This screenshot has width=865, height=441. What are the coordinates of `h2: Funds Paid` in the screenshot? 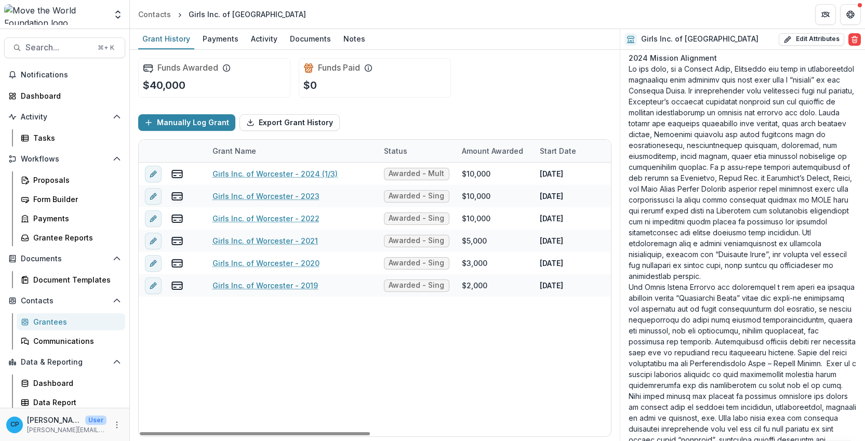 It's located at (339, 68).